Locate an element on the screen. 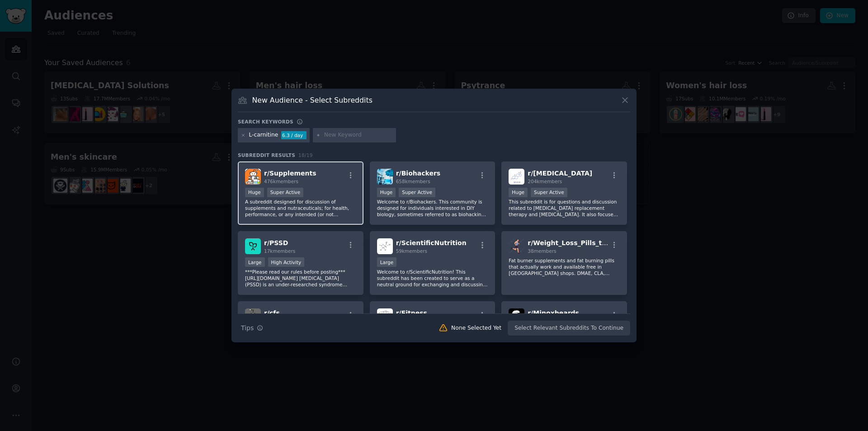 The width and height of the screenshot is (868, 431). span: r/ Weight_Loss_Pills_top is located at coordinates (569, 243).